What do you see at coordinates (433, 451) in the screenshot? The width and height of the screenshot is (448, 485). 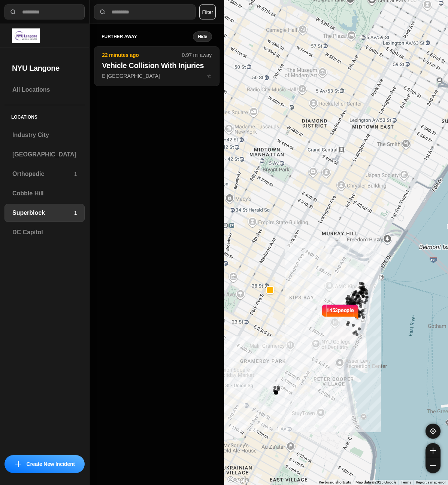 I see `button: zoom-in` at bounding box center [433, 451].